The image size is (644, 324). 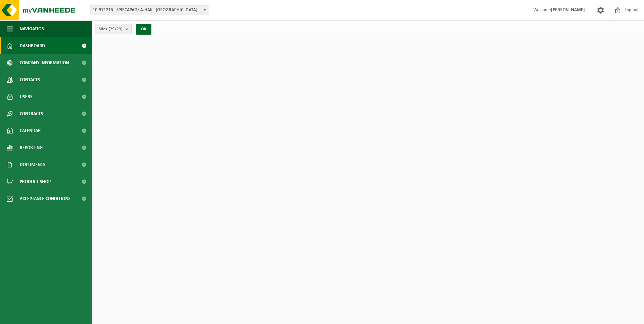 What do you see at coordinates (149, 10) in the screenshot?
I see `span: 10-971215 - SPIECAPAG/ A.HAK - BRUGGE` at bounding box center [149, 10].